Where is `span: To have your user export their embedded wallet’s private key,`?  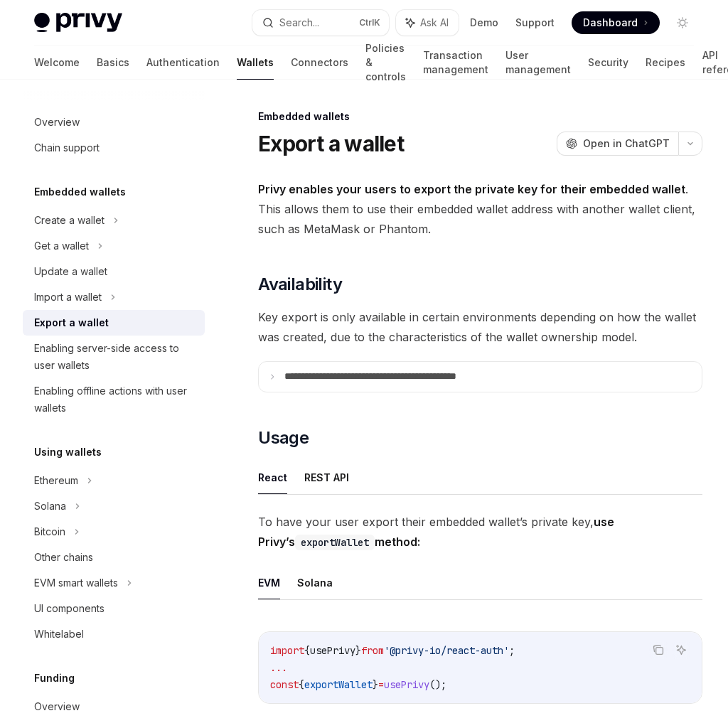 span: To have your user export their embedded wallet’s private key, is located at coordinates (480, 531).